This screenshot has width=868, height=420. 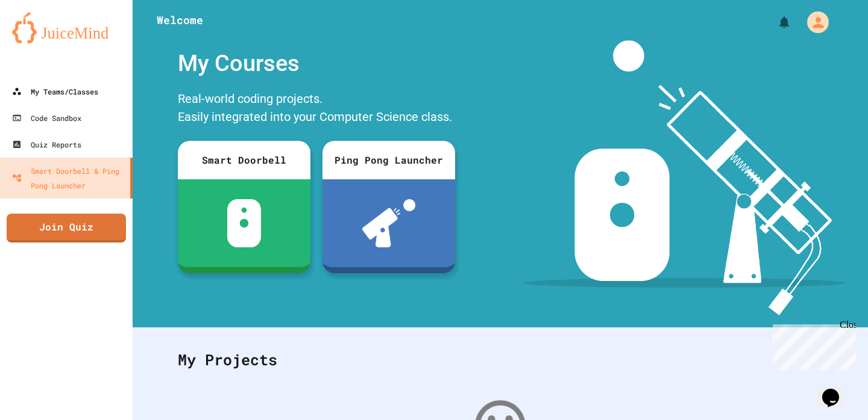 What do you see at coordinates (500, 360) in the screenshot?
I see `div: My Projects` at bounding box center [500, 360].